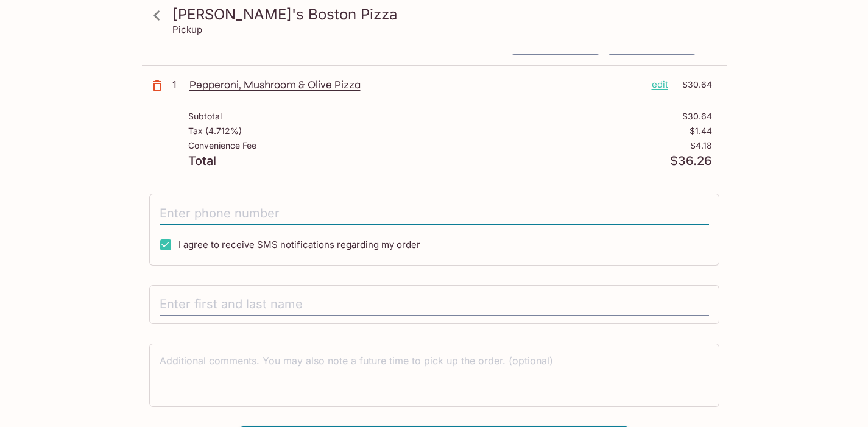 This screenshot has height=427, width=868. What do you see at coordinates (701, 146) in the screenshot?
I see `p: $4.18` at bounding box center [701, 146].